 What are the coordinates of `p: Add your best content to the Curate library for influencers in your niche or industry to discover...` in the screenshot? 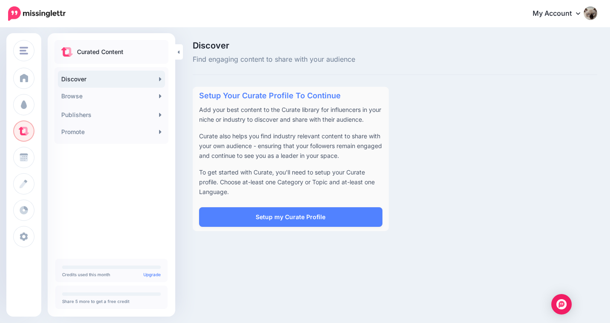 It's located at (290, 114).